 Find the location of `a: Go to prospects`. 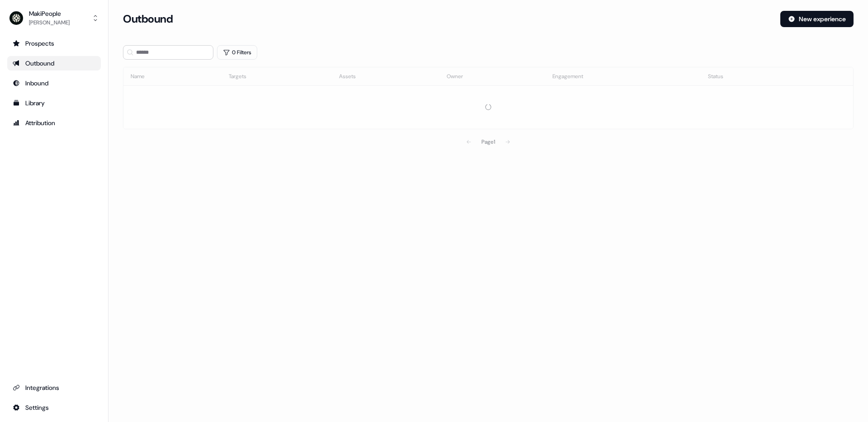

a: Go to prospects is located at coordinates (54, 43).